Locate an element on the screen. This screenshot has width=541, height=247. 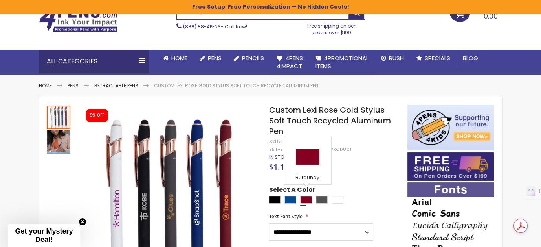
img: 4Pens Custom Pens and Promotional Products is located at coordinates (78, 20).